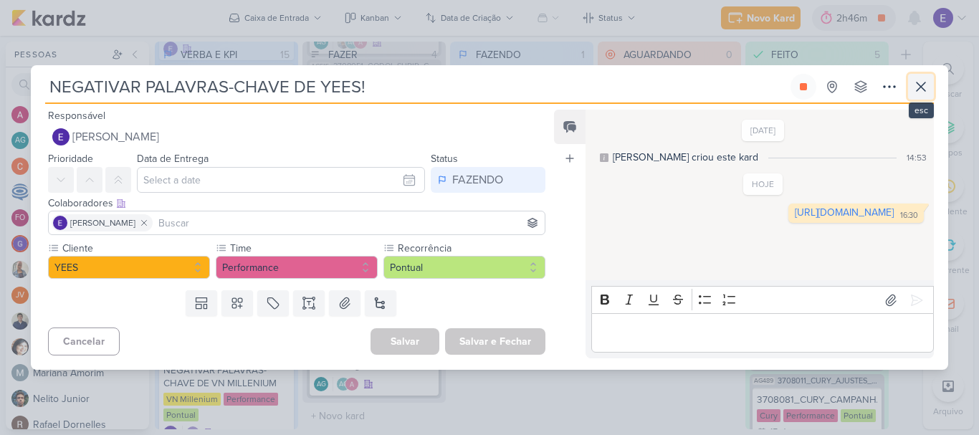  I want to click on label: Time, so click(303, 248).